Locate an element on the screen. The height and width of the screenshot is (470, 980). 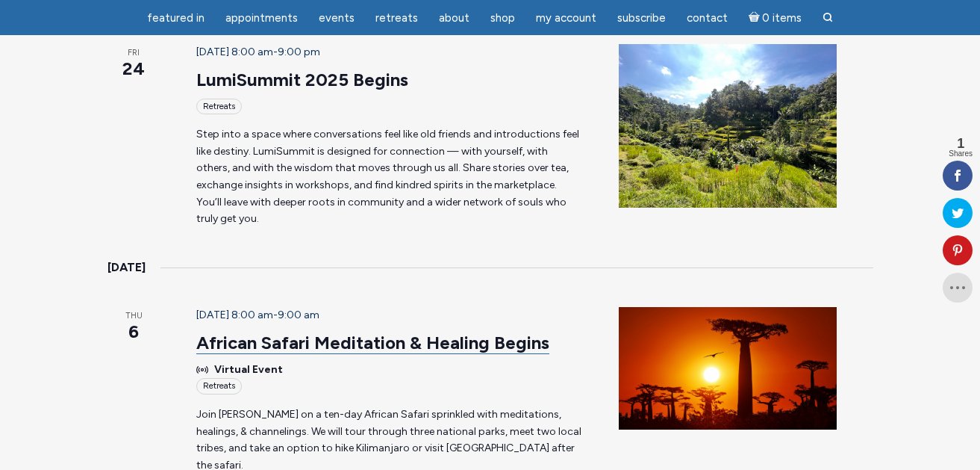
a: Contact is located at coordinates (706, 18).